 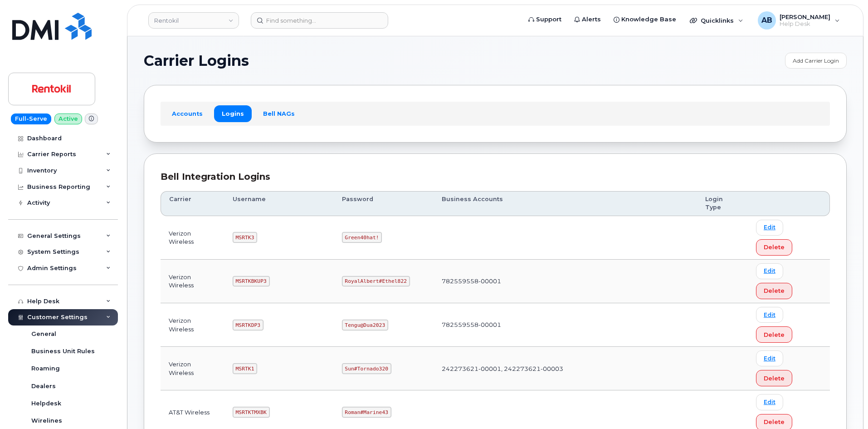 What do you see at coordinates (384, 203) in the screenshot?
I see `th: Password` at bounding box center [384, 203].